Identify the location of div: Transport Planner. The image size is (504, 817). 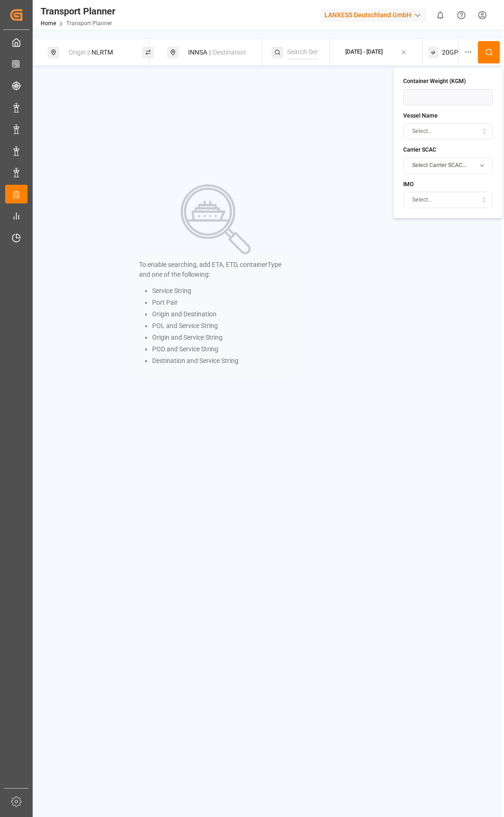
(78, 11).